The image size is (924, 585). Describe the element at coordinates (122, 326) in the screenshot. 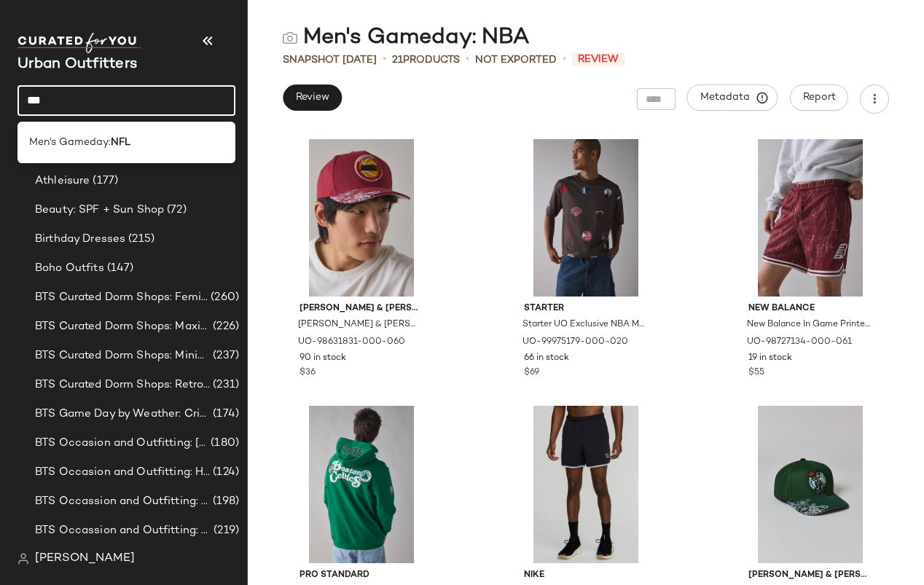

I see `span: BTS Curated Dorm Shops: Maximalist` at that location.